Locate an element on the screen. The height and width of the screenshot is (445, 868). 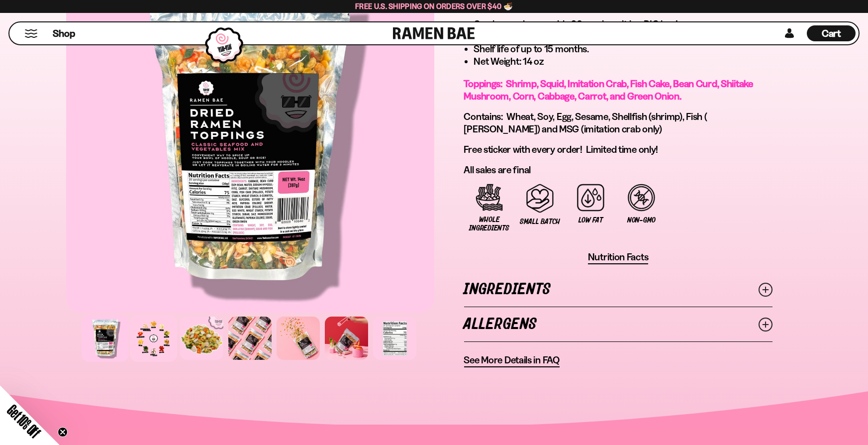
a: See More Details in FAQ is located at coordinates (512, 360).